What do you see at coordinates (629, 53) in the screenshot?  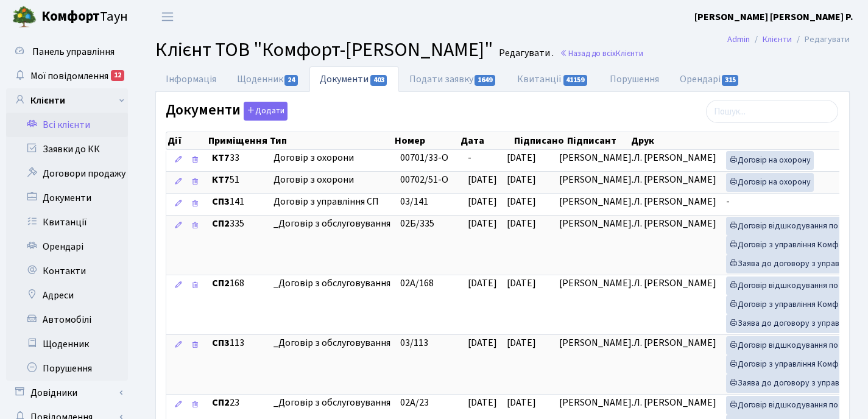 I see `span: Клієнти` at bounding box center [629, 53].